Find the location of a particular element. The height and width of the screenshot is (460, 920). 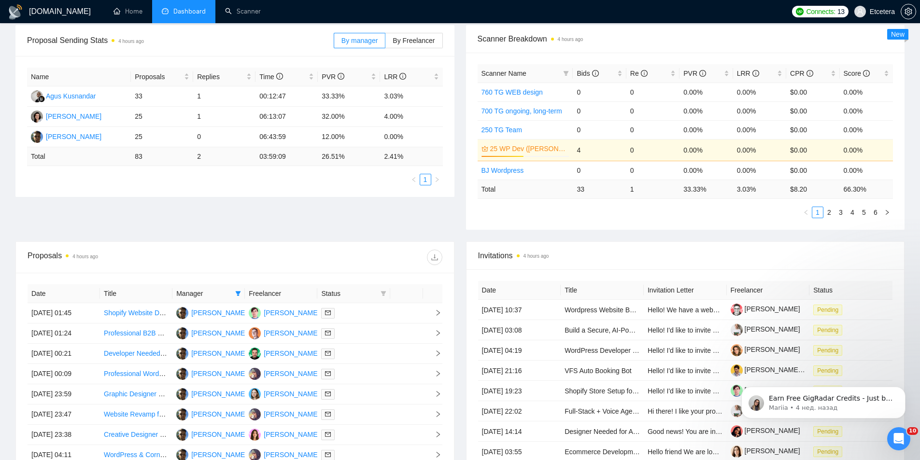

span: setting is located at coordinates (909, 12).